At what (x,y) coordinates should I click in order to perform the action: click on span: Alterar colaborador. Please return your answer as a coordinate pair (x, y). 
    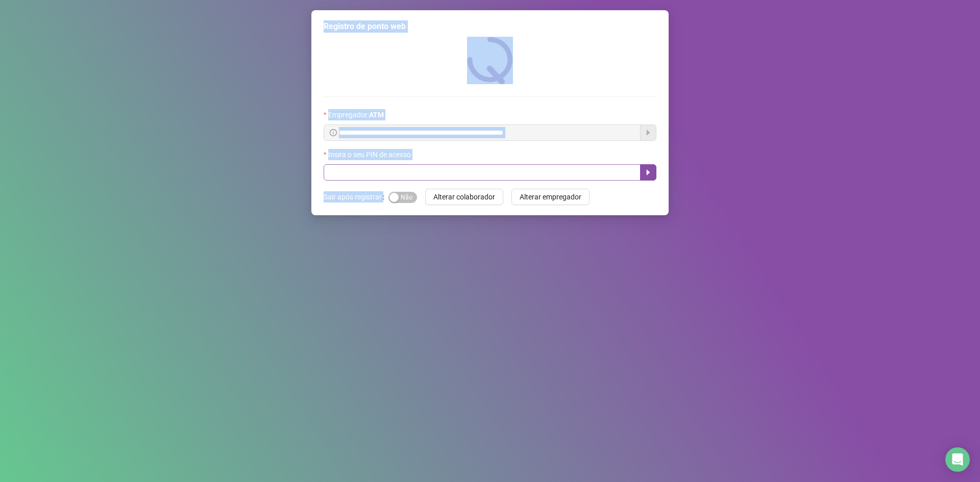
    Looking at the image, I should click on (464, 197).